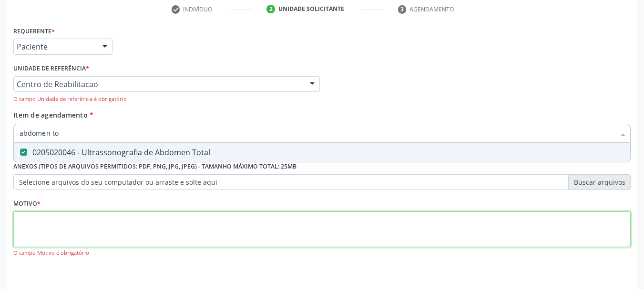 The width and height of the screenshot is (644, 289). Describe the element at coordinates (50, 115) in the screenshot. I see `span: Item de agendamento` at that location.